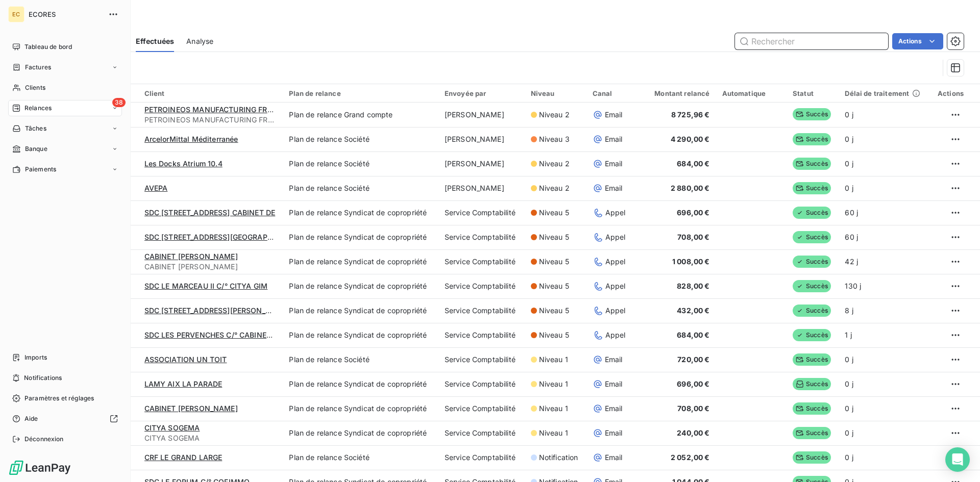 The image size is (980, 482). What do you see at coordinates (36, 357) in the screenshot?
I see `span: Imports` at bounding box center [36, 357].